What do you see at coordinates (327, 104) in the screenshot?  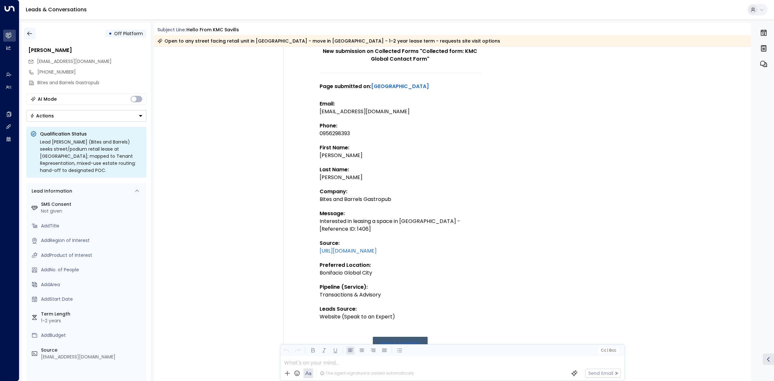 I see `strong: Email:` at bounding box center [327, 104].